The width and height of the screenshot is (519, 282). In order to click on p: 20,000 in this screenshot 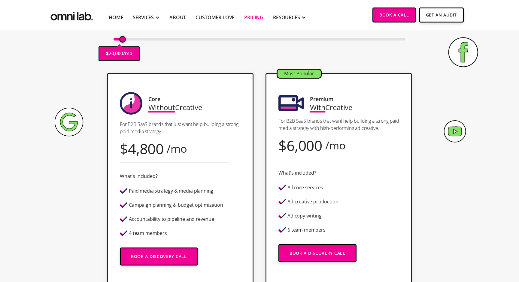, I will do `click(116, 53)`.